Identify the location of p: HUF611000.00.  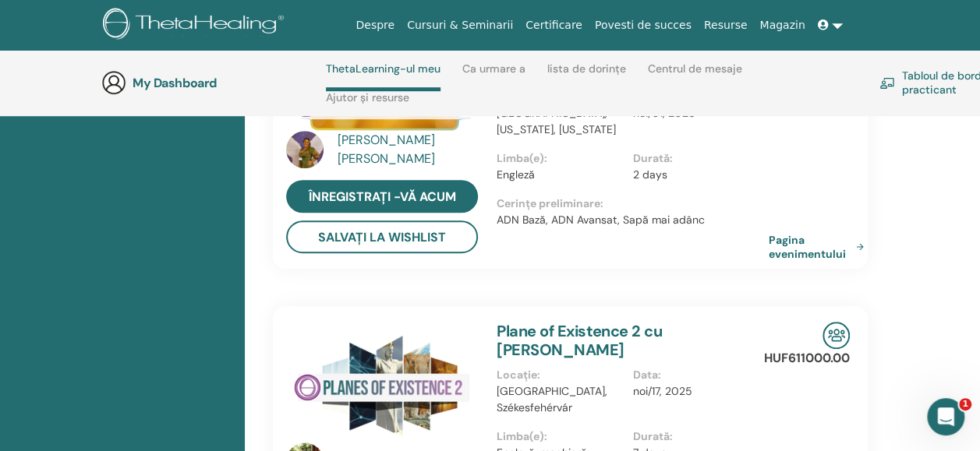
(806, 358).